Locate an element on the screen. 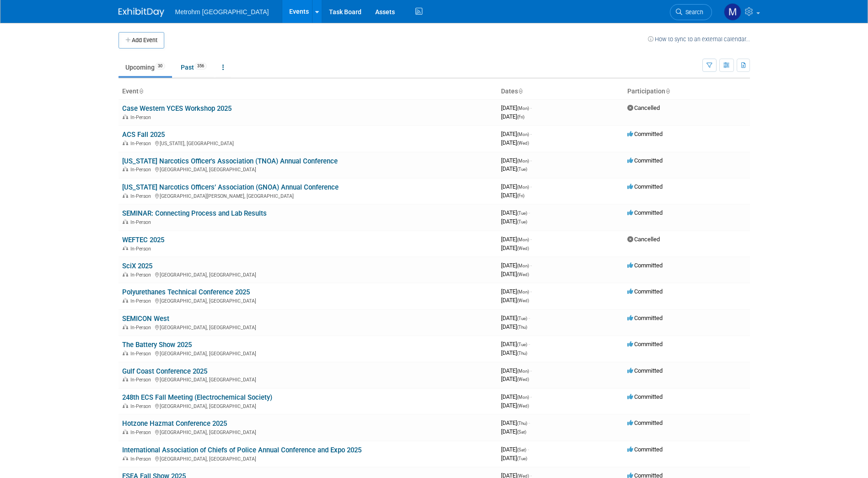 The width and height of the screenshot is (868, 478). span: 356 is located at coordinates (200, 66).